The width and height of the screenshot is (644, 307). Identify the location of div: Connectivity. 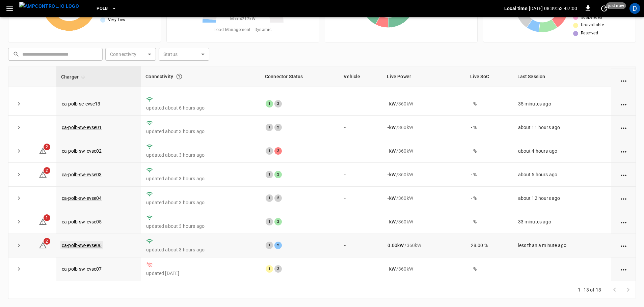
(200, 77).